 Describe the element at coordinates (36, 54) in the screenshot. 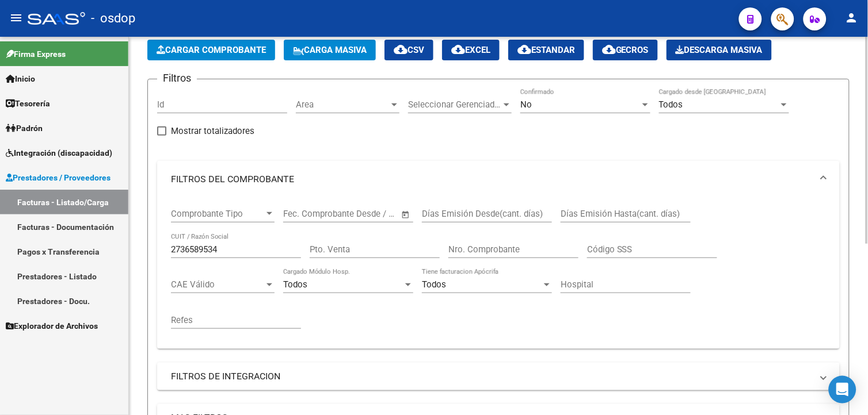

I see `span: Firma Express` at that location.